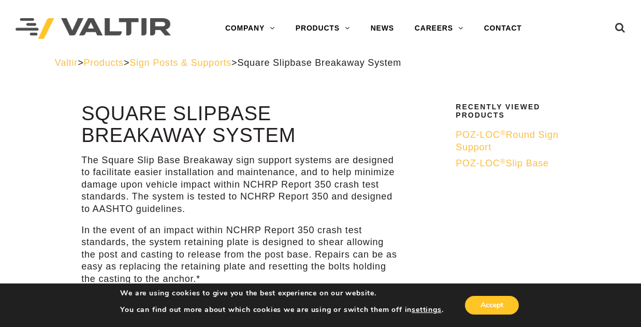 This screenshot has height=327, width=641. Describe the element at coordinates (503, 163) in the screenshot. I see `span: POZ-LOC Slip Base` at that location.